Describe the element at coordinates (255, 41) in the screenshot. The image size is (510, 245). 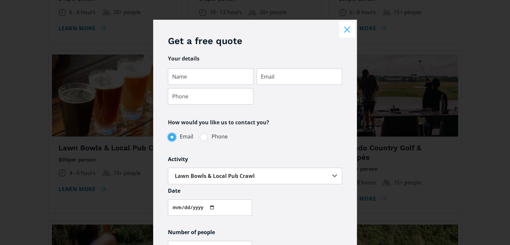
I see `h3: Get a free quote` at that location.